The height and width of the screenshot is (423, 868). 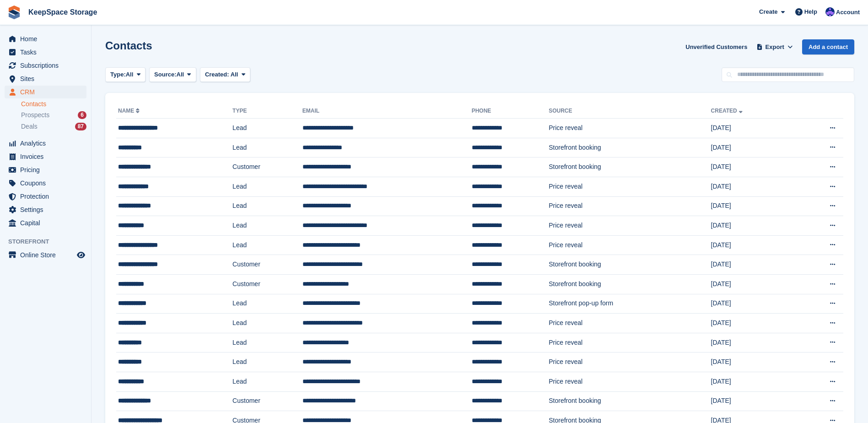 What do you see at coordinates (48, 52) in the screenshot?
I see `span: Tasks` at bounding box center [48, 52].